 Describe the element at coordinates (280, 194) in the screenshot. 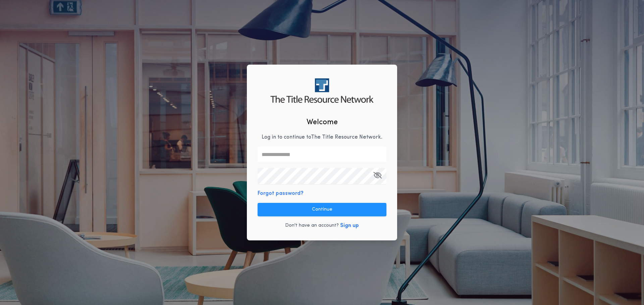

I see `button: Forgot password?` at that location.